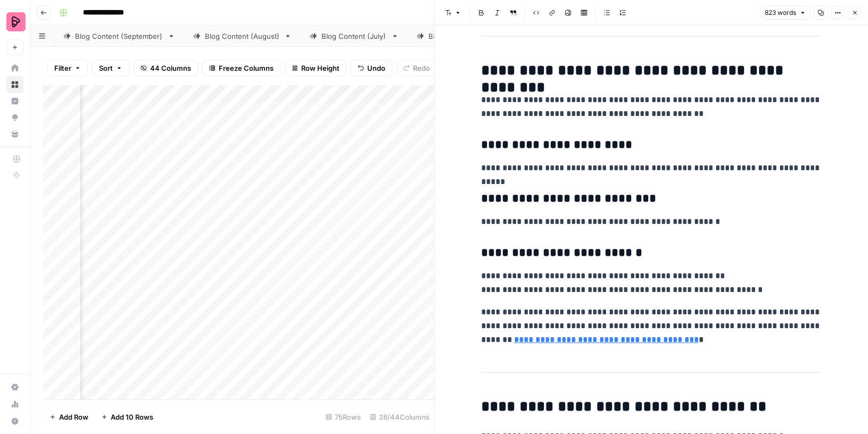 This screenshot has height=434, width=868. I want to click on span: Filter, so click(63, 68).